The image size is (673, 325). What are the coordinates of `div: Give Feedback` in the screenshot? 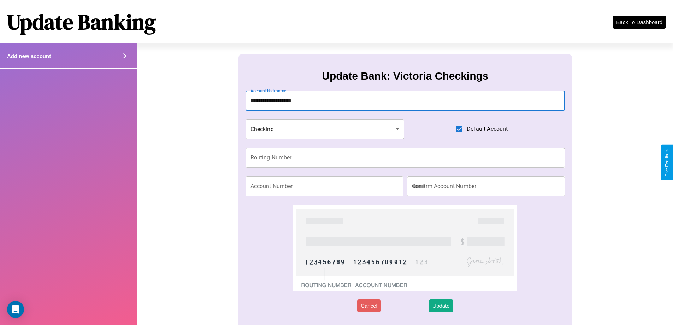 It's located at (667, 162).